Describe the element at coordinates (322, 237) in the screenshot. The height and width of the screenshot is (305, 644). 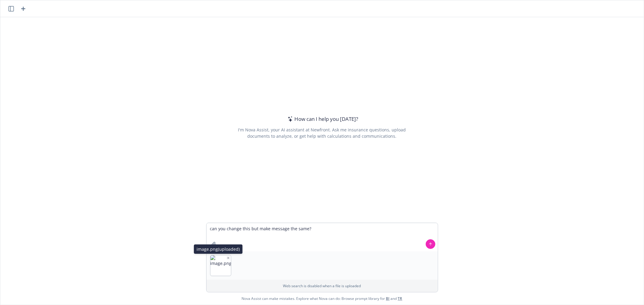
I see `textarea: can you change this but make message the same?` at that location.